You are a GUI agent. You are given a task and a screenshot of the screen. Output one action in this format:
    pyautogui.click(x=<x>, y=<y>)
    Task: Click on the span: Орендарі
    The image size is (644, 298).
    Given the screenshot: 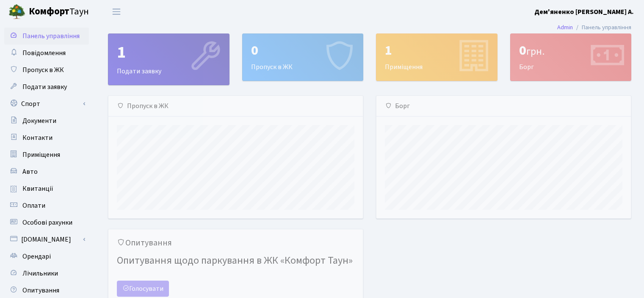 What is the action you would take?
    pyautogui.click(x=36, y=256)
    